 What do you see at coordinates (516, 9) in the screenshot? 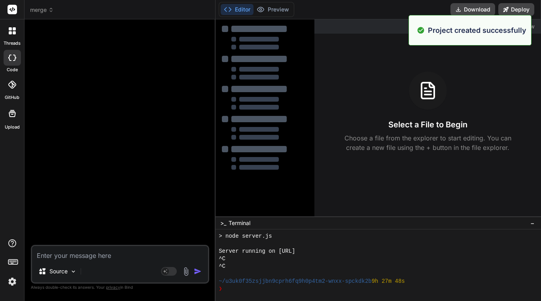
I see `button: Deploy` at bounding box center [516, 9].